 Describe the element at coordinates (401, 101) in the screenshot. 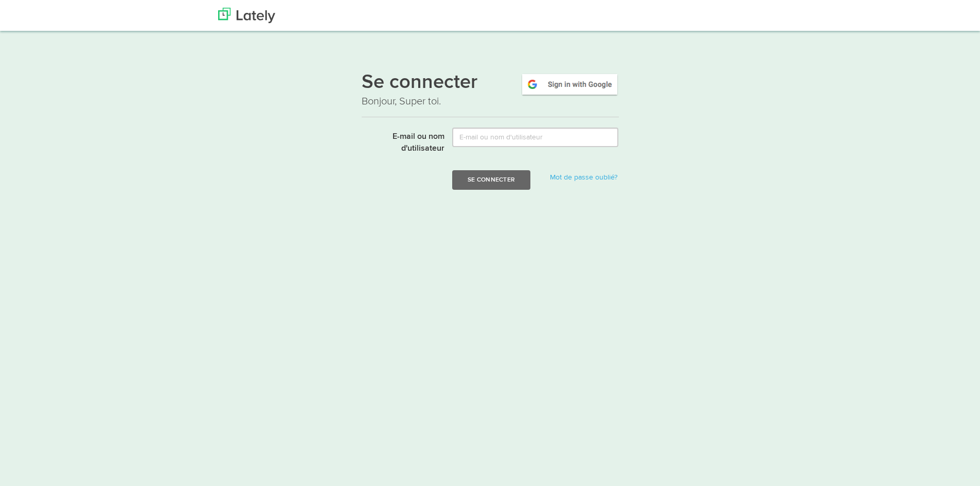

I see `font: Bonjour, Super toi.` at that location.